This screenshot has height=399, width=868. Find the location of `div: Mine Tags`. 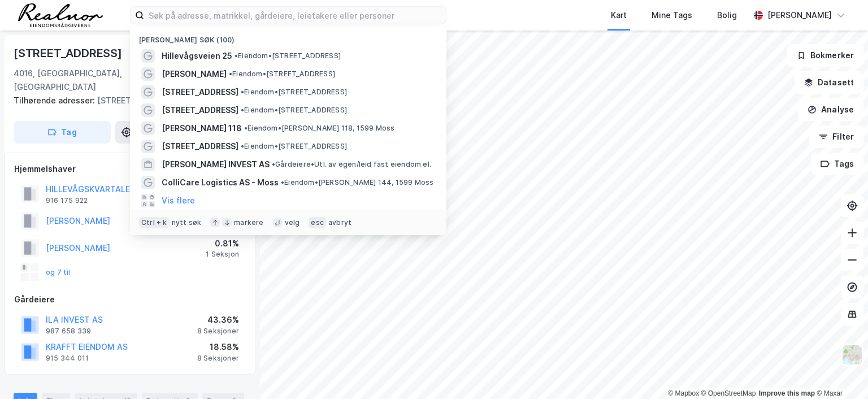

div: Mine Tags is located at coordinates (672, 15).